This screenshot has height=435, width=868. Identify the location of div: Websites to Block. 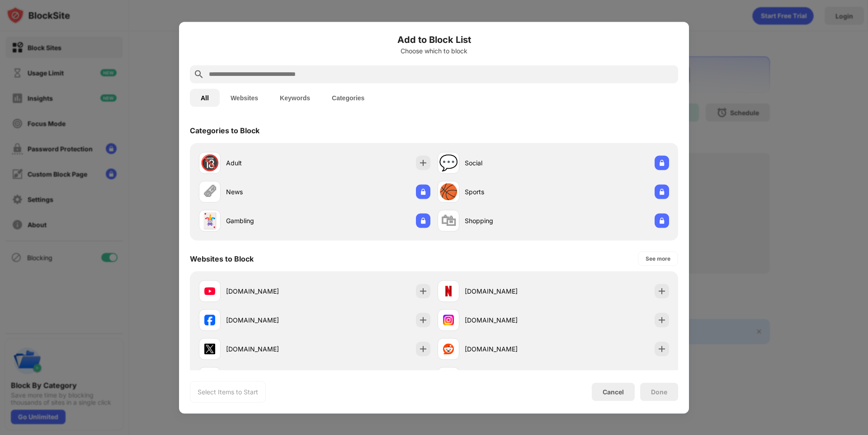
(222, 259).